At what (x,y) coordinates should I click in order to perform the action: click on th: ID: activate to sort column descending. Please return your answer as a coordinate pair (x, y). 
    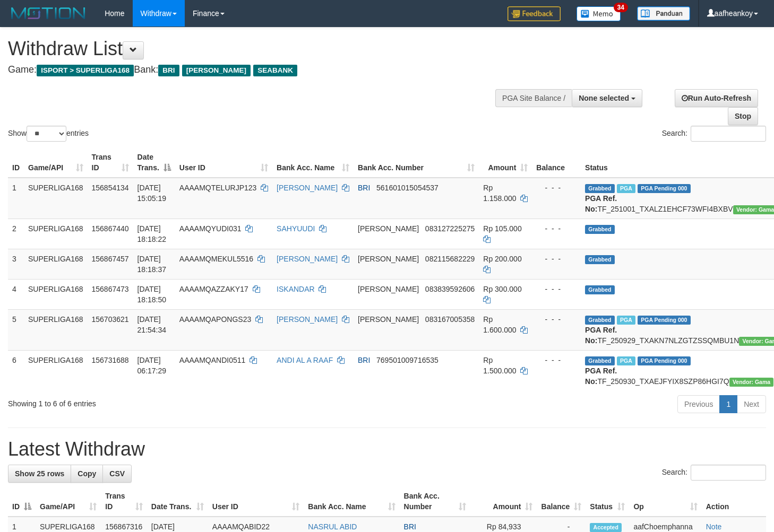
    Looking at the image, I should click on (22, 501).